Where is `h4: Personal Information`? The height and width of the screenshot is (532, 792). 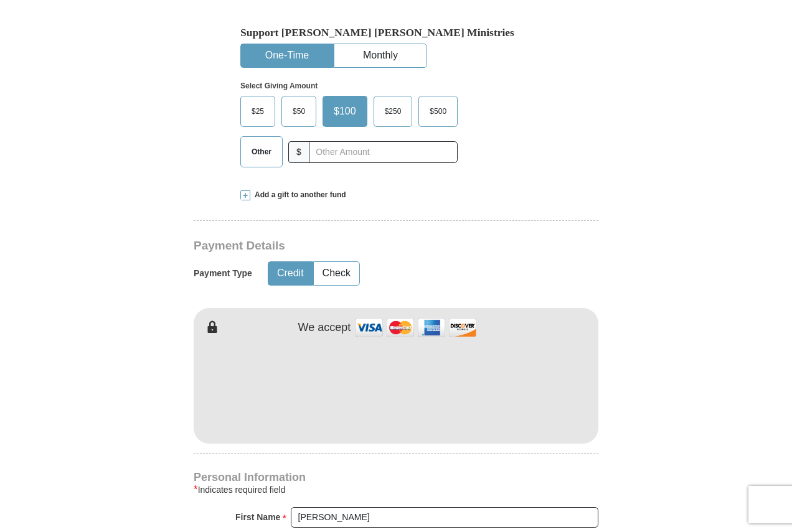
h4: Personal Information is located at coordinates (396, 477).